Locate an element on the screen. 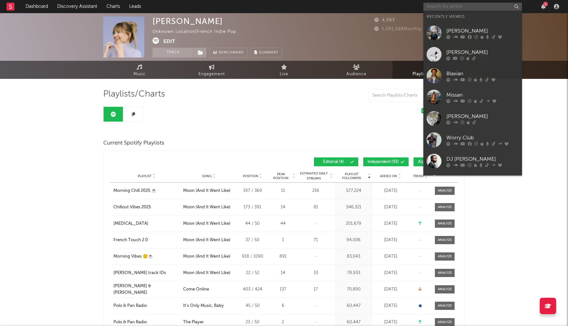 This screenshot has width=568, height=326. a: Blaxian is located at coordinates (473, 76).